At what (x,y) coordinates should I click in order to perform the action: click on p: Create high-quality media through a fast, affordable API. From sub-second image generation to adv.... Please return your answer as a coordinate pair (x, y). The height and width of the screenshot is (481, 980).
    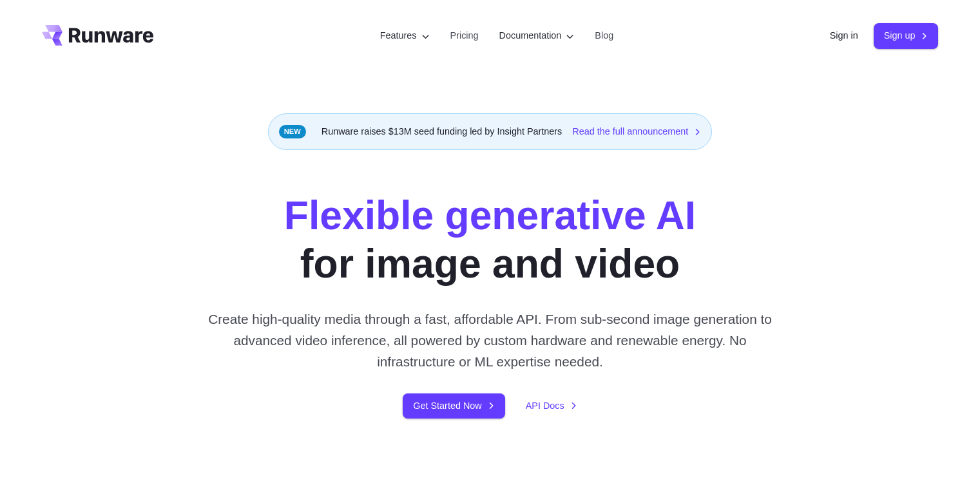
    Looking at the image, I should click on (490, 341).